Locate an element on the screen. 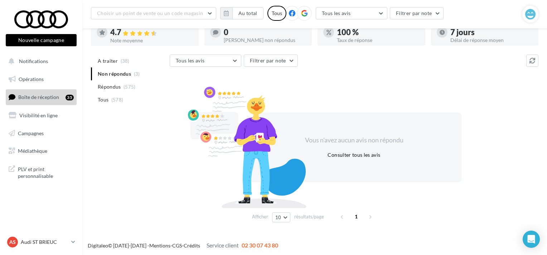 The image size is (547, 255). button: Consulter tous les avis is located at coordinates (354, 155).